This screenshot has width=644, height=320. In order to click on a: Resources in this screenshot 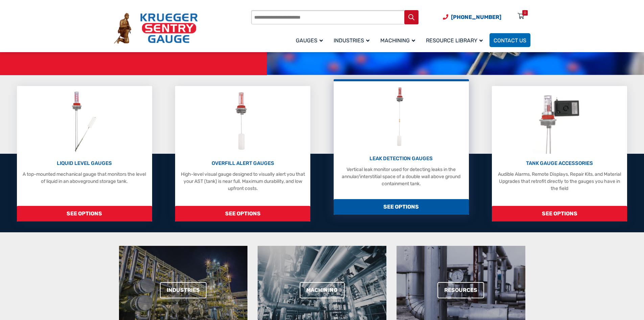, I will do `click(461, 290)`.